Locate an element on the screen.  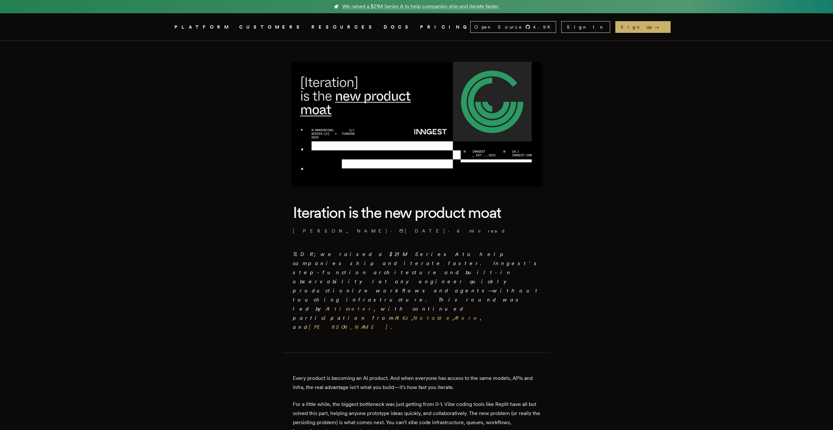
span: PLATFORM is located at coordinates (203, 27).